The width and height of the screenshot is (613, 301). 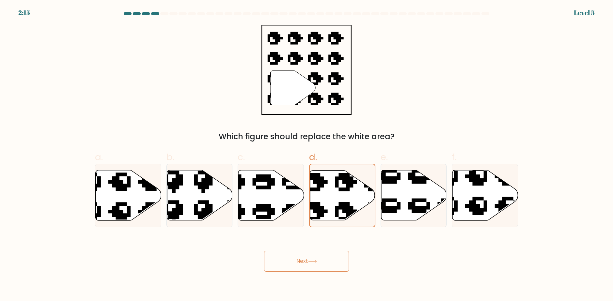 What do you see at coordinates (313, 157) in the screenshot?
I see `span: d.` at bounding box center [313, 157].